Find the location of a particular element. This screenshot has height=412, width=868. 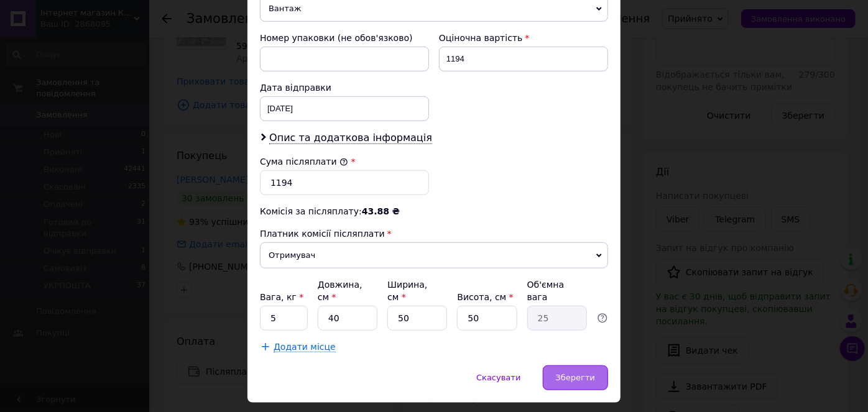

label: Ширина, см is located at coordinates (407, 291).